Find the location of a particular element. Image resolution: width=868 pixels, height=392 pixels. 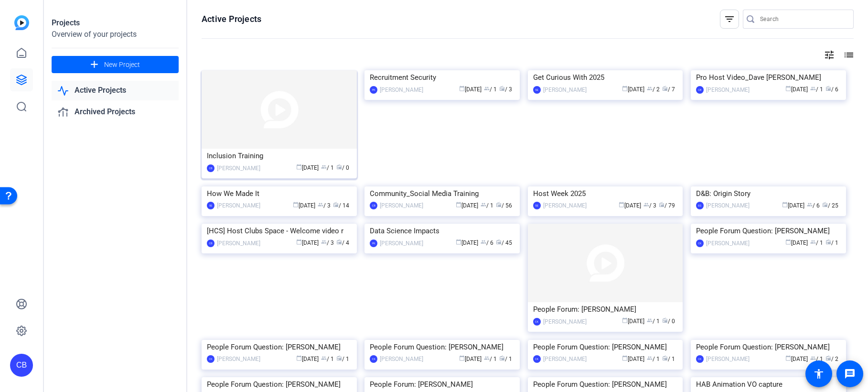

span: / 25 is located at coordinates (830, 205).